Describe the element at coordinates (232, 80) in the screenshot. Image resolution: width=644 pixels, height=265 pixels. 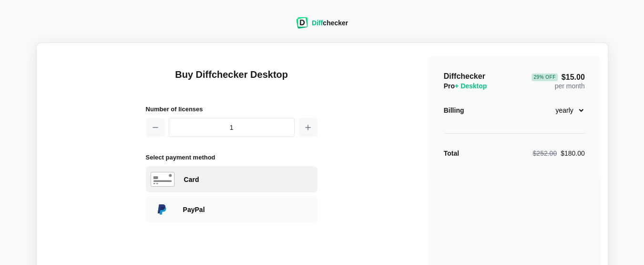
I see `h1: Buy Diffchecker Desktop` at that location.